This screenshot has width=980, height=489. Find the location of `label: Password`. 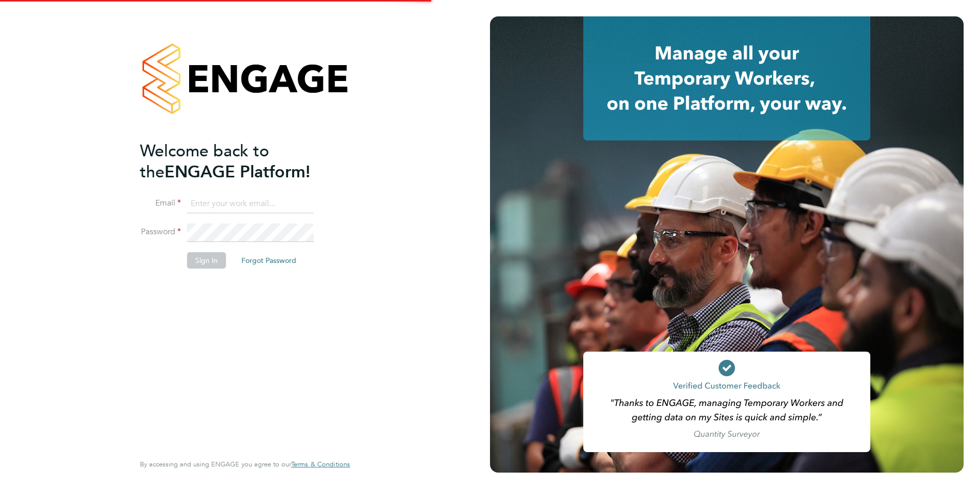

label: Password is located at coordinates (160, 232).